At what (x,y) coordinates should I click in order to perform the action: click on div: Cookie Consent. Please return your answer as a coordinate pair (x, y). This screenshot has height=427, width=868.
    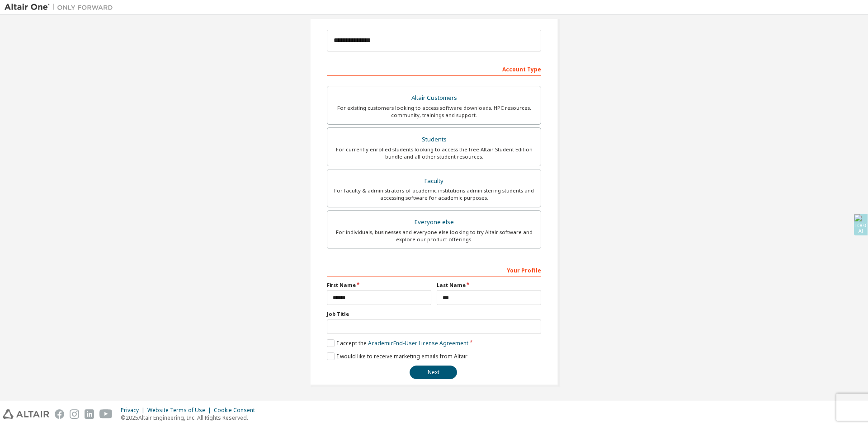
    Looking at the image, I should click on (237, 411).